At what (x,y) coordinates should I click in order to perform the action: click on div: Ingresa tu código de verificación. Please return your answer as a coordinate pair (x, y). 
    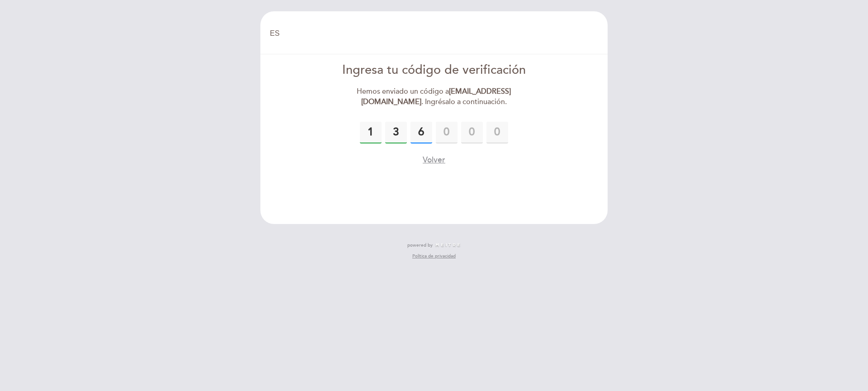
    Looking at the image, I should click on (434, 70).